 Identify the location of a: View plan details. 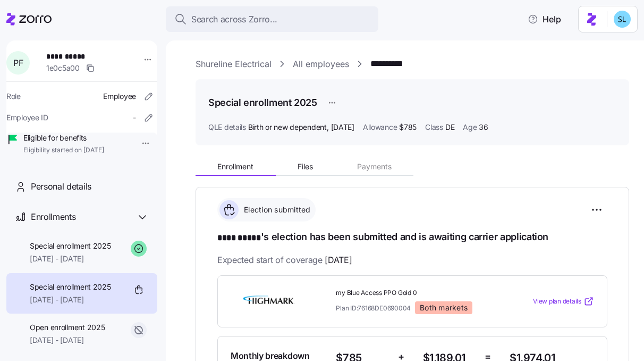
(563, 301).